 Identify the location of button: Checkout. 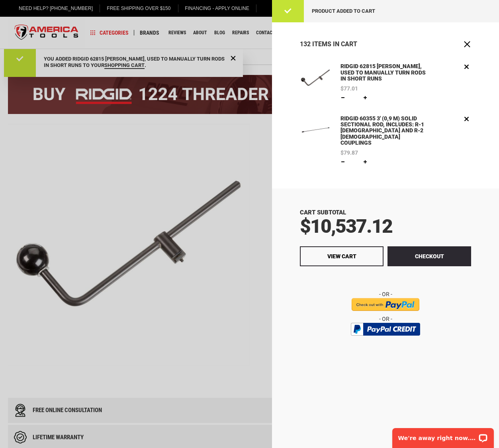
(430, 256).